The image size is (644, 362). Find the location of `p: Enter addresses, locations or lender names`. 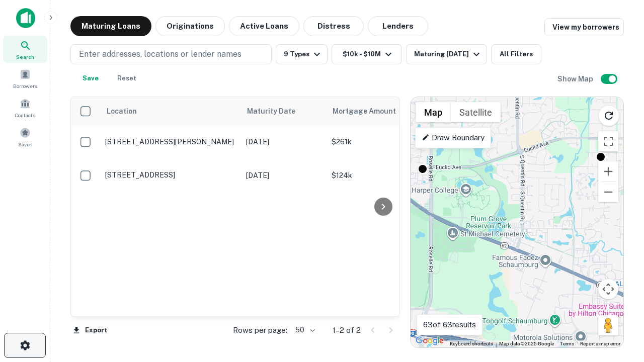

p: Enter addresses, locations or lender names is located at coordinates (160, 54).